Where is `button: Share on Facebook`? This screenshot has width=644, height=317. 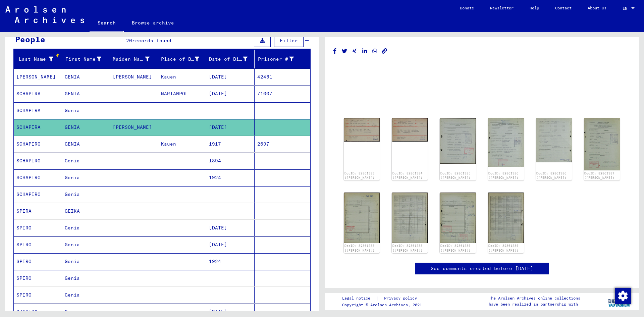
button: Share on Facebook is located at coordinates (335, 51).